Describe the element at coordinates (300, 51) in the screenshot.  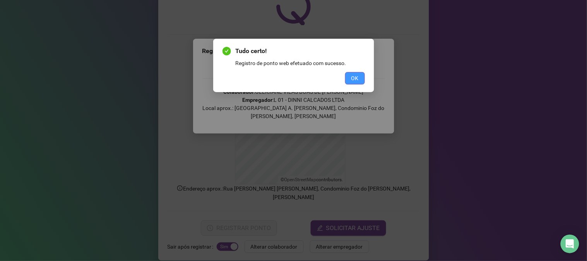
I see `span: Tudo certo!` at that location.